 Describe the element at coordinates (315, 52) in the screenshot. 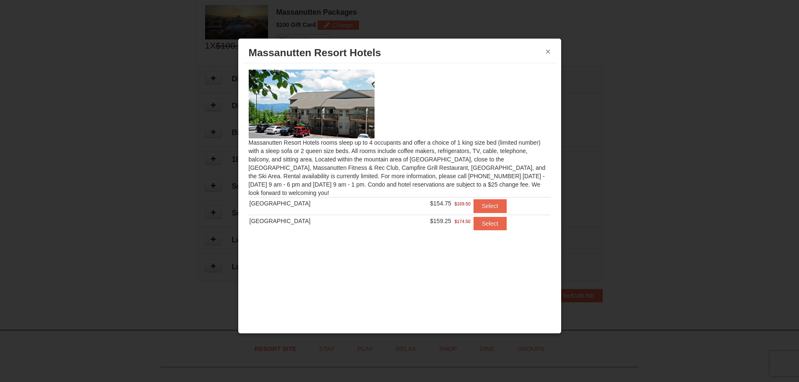

I see `span: Massanutten Resort Hotels` at that location.